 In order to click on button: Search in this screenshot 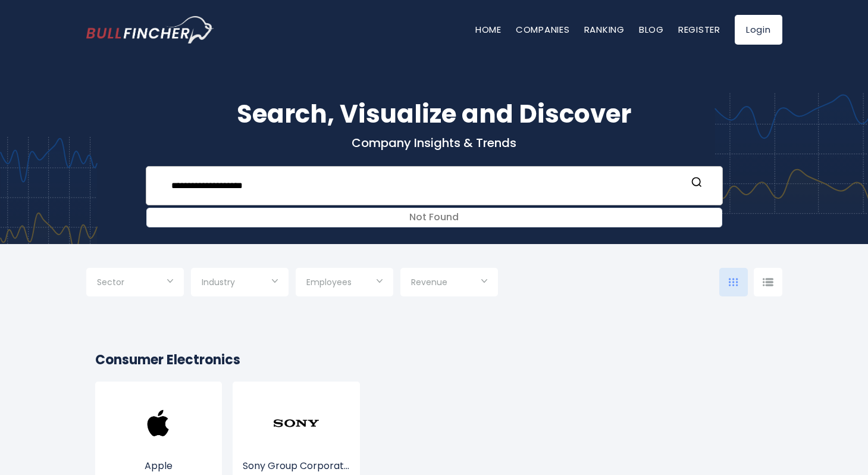, I will do `click(697, 184)`.